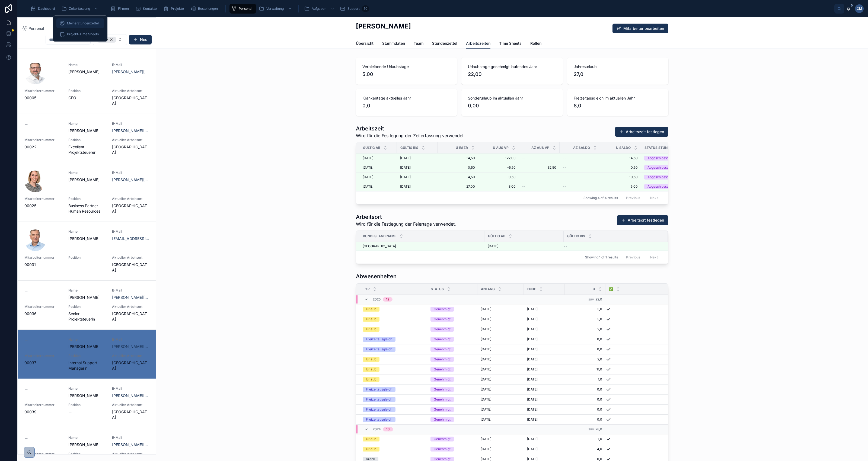  I want to click on span: Senior Projektsteuerin, so click(87, 316).